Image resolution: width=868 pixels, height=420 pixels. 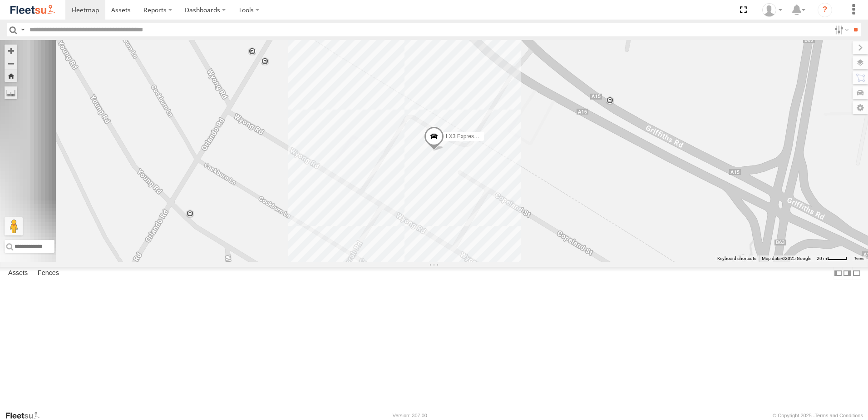 What do you see at coordinates (832, 258) in the screenshot?
I see `button: Map Scale: 20 m per 40 pixels` at bounding box center [832, 258].